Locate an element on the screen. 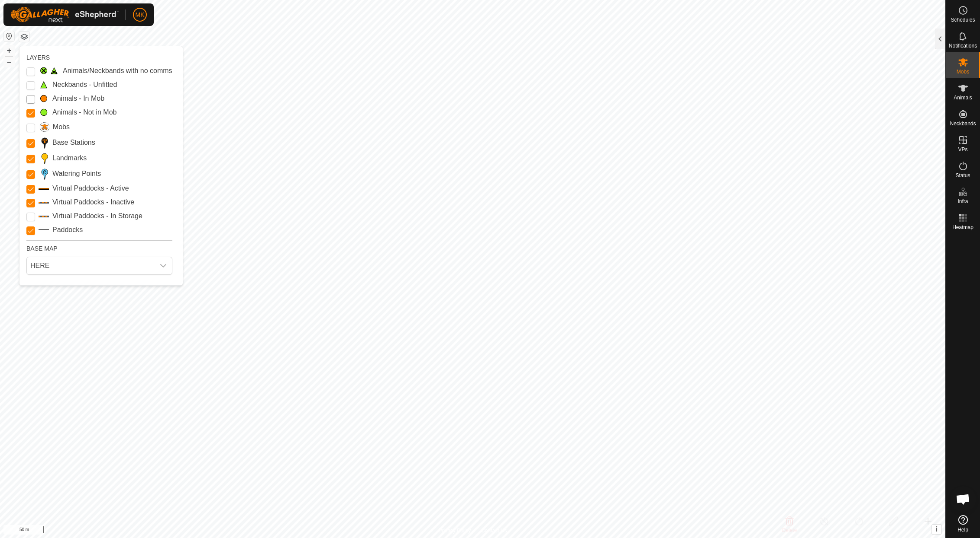 Image resolution: width=980 pixels, height=538 pixels. span: Infra is located at coordinates (962, 202).